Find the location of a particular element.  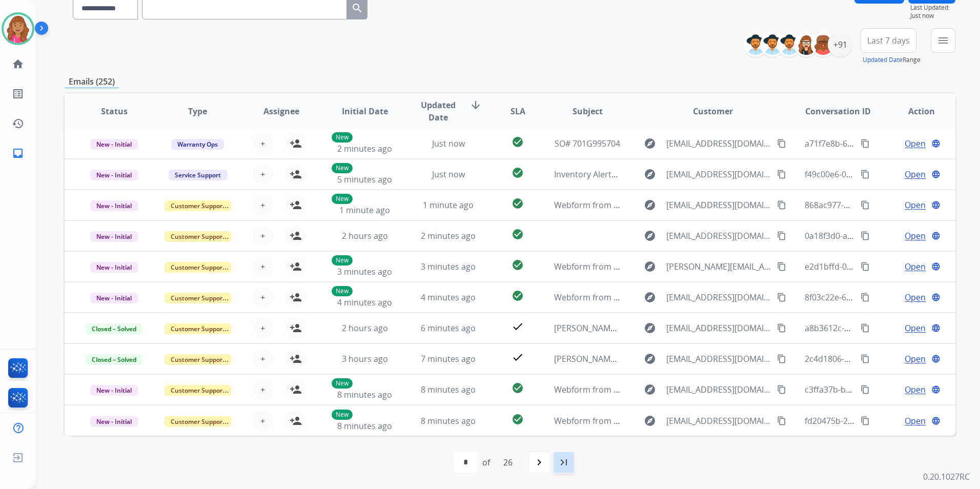

mat-icon: menu is located at coordinates (943, 40).